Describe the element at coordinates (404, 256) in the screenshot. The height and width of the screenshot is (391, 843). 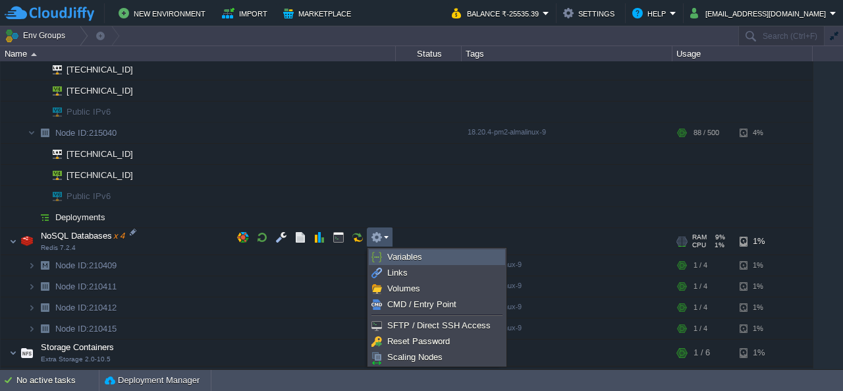
I see `span: Variables` at that location.